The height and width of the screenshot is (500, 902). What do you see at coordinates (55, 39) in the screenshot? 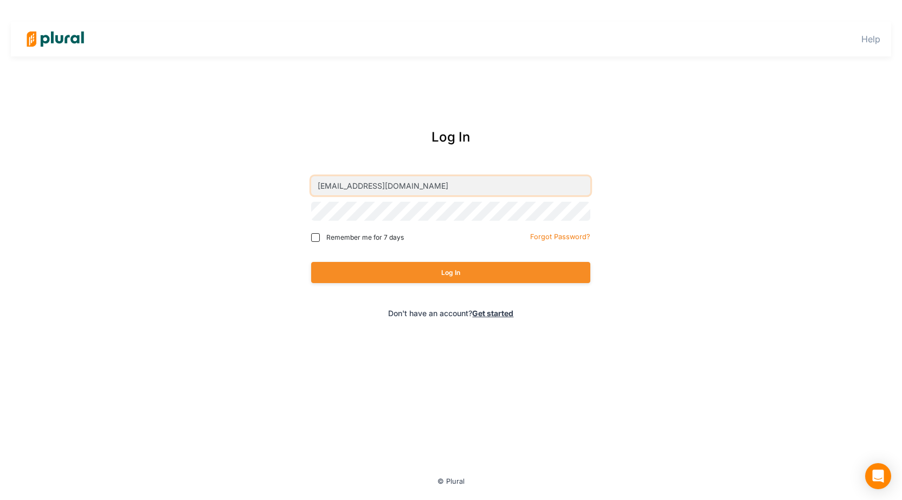
I see `img: Logo for Plural` at bounding box center [55, 39].